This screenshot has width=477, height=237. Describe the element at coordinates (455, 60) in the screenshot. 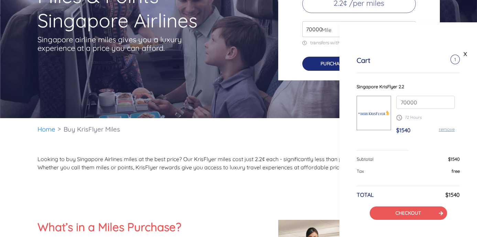

I see `span: 1` at that location.